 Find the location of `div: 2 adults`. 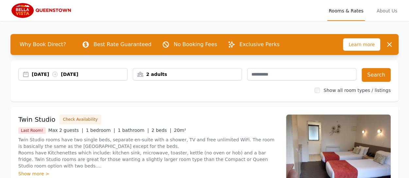

div: 2 adults is located at coordinates (187, 74).